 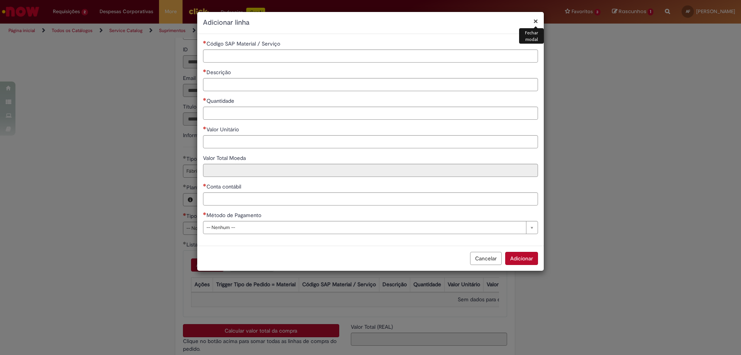 I want to click on div: Fechar modal, so click(x=531, y=36).